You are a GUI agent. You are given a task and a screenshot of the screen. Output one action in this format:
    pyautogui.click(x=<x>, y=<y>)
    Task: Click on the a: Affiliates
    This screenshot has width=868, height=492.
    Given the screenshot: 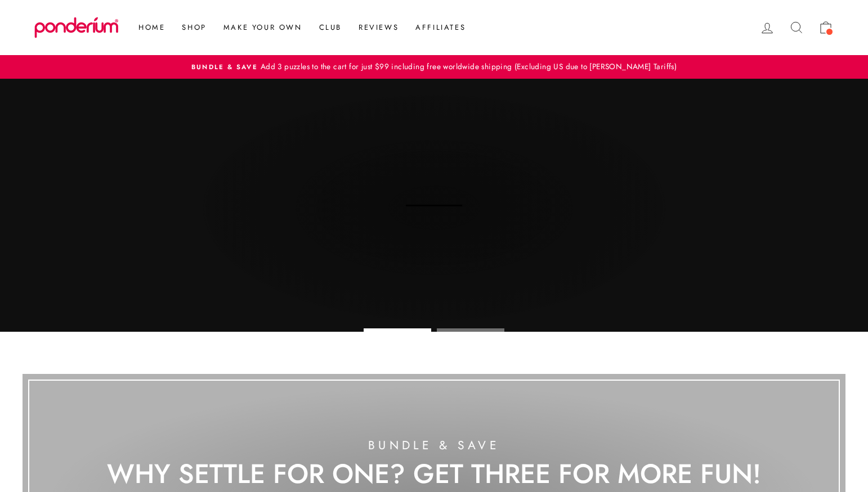 What is the action you would take?
    pyautogui.click(x=440, y=28)
    